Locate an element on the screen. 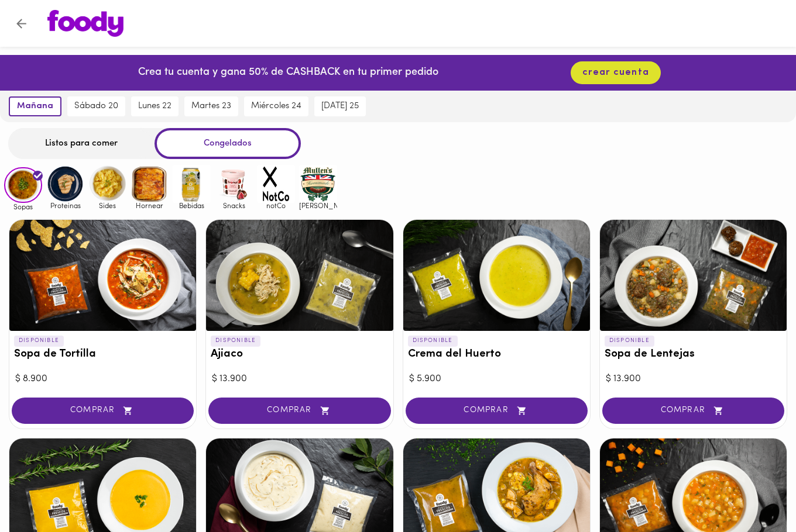 The height and width of the screenshot is (532, 796). button: lunes 22 is located at coordinates (155, 106).